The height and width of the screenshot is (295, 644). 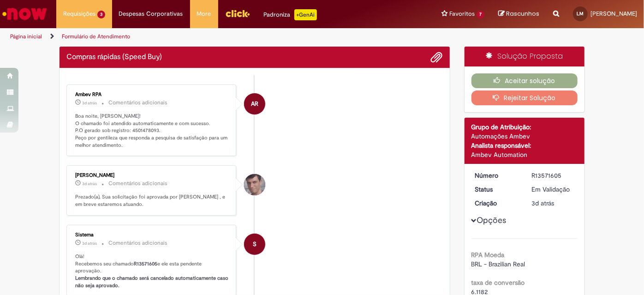 What do you see at coordinates (497, 175) in the screenshot?
I see `dt: Número` at bounding box center [497, 175].